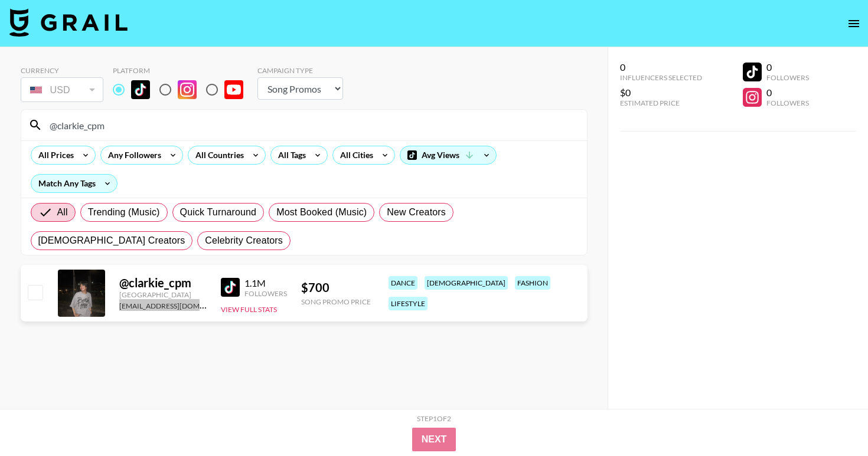 This screenshot has height=456, width=868. Describe the element at coordinates (311, 125) in the screenshot. I see `input: Search by User Name` at that location.